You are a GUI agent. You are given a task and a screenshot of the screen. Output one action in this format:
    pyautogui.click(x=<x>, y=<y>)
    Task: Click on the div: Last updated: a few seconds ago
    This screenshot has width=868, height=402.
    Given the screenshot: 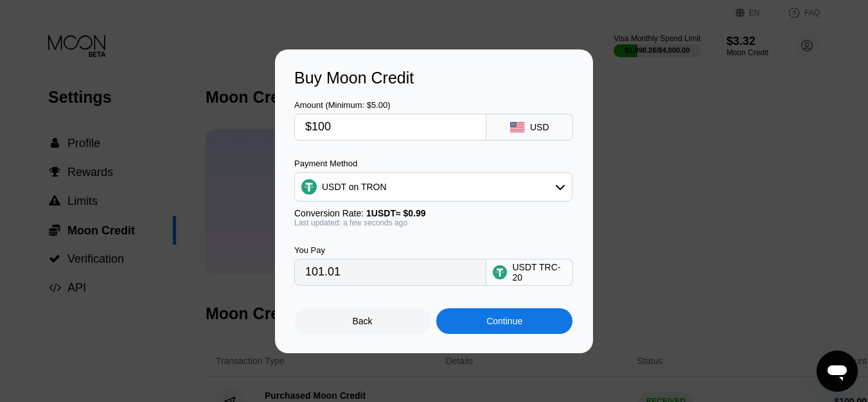 What is the action you would take?
    pyautogui.click(x=433, y=223)
    